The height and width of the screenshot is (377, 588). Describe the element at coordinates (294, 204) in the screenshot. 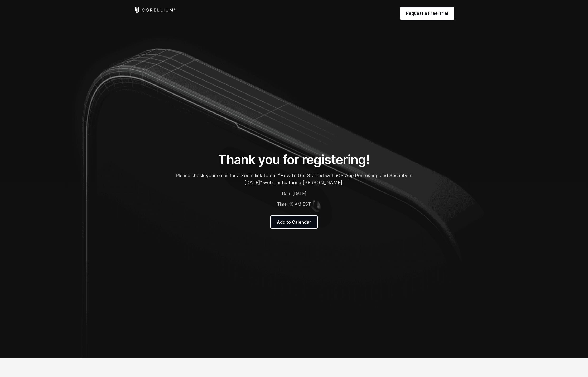

I see `p: Time: 10 AM EST` at that location.